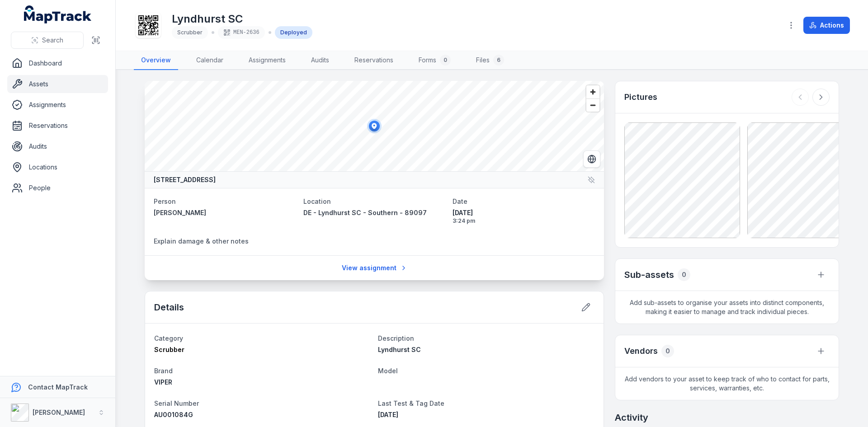  What do you see at coordinates (388, 371) in the screenshot?
I see `span: Model` at bounding box center [388, 371].